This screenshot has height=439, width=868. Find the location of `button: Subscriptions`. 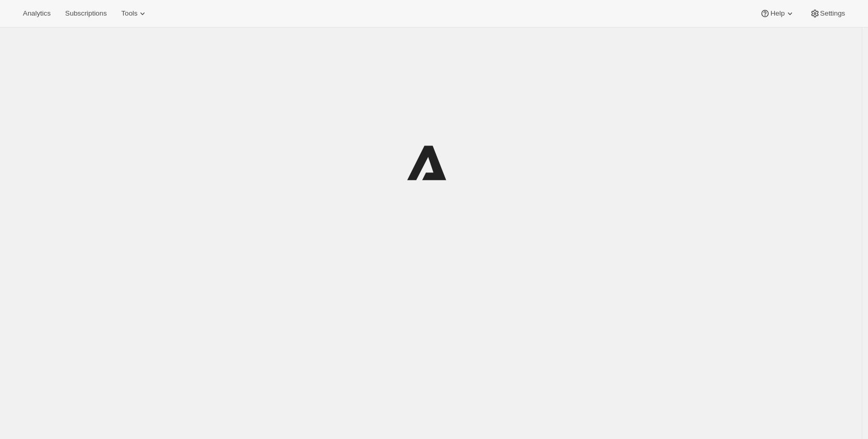

button: Subscriptions is located at coordinates (86, 14).